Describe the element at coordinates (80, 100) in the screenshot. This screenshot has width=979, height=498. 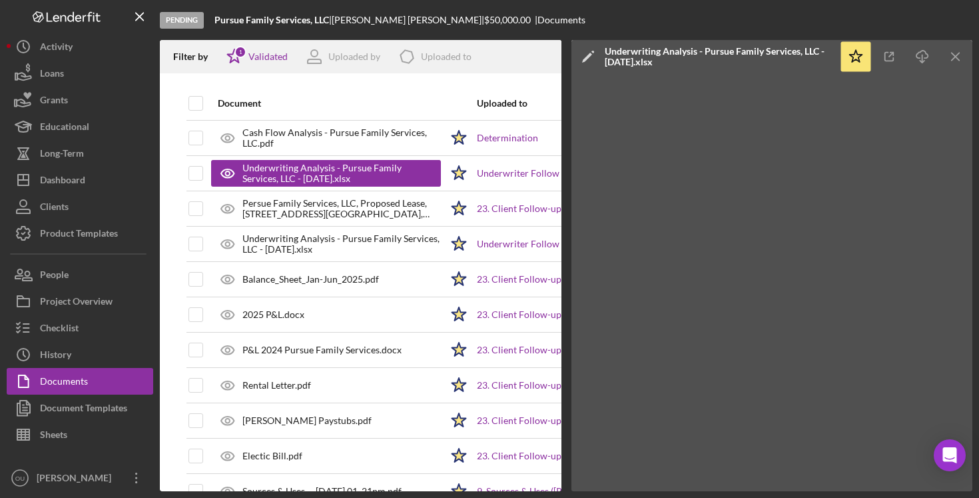
I see `a: Grants` at that location.